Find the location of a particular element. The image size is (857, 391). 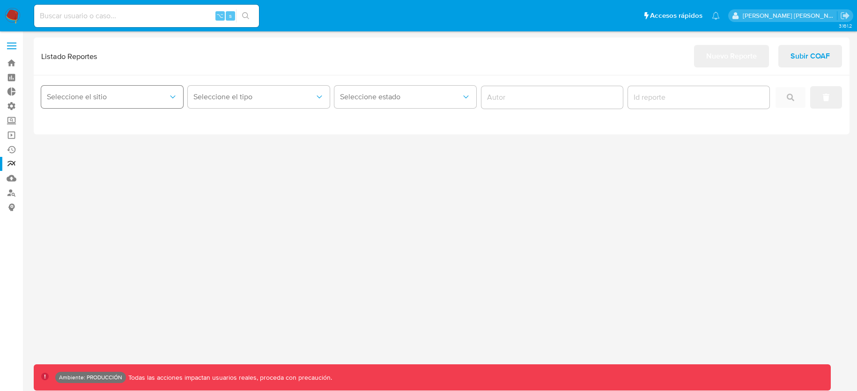

p: Todas las acciones impactan usuarios reales, proceda con precaución. is located at coordinates (229, 377).